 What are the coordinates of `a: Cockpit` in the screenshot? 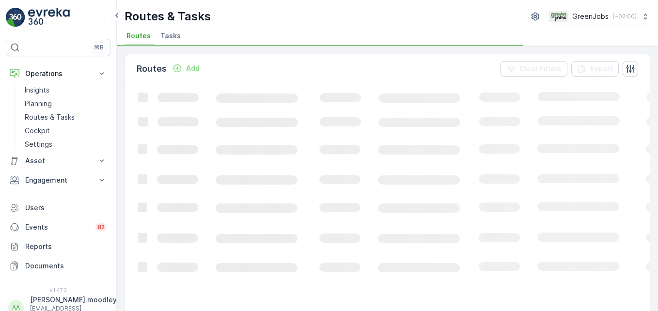 It's located at (65, 131).